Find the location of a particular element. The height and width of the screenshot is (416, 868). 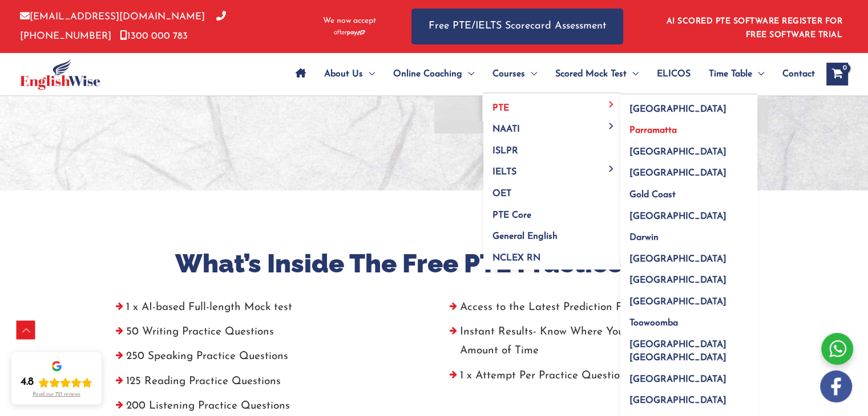

div: Rating: 4.8 out of 5 is located at coordinates (56, 383).